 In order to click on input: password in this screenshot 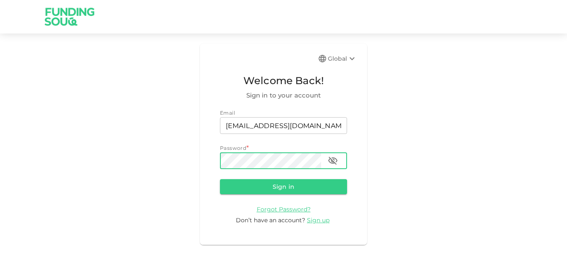, I will do `click(271, 161)`.